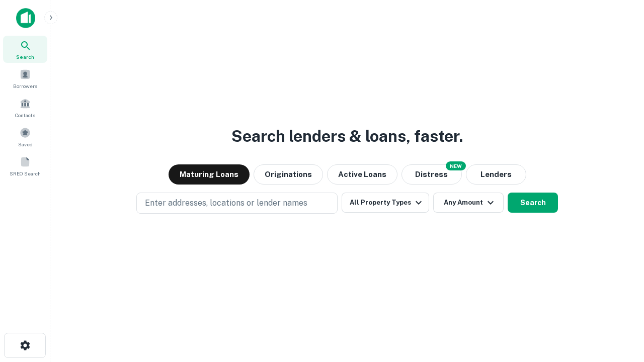 The image size is (644, 362). I want to click on span: Contacts, so click(25, 115).